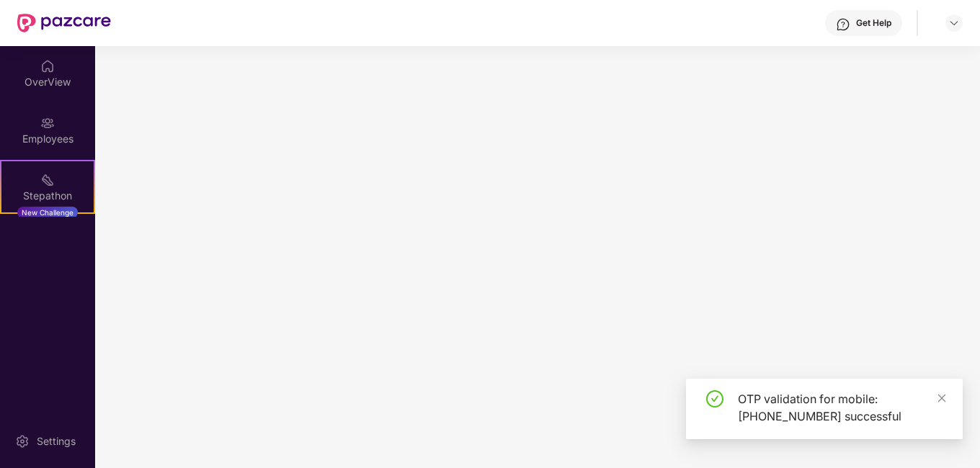 The width and height of the screenshot is (980, 468). I want to click on img: New Pazcare Logo, so click(64, 23).